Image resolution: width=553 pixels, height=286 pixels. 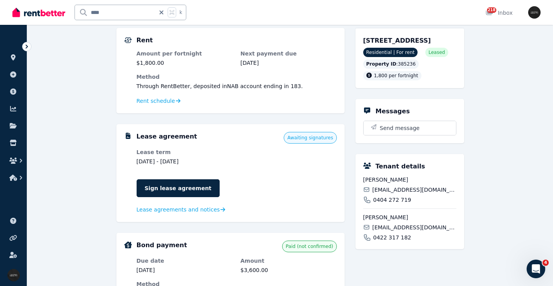 What do you see at coordinates (310, 138) in the screenshot?
I see `span: Awaiting signatures` at bounding box center [310, 138].